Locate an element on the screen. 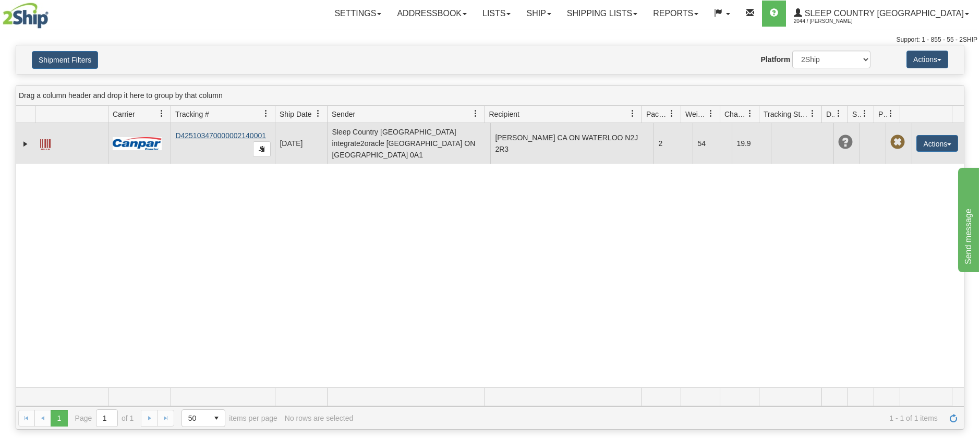  span: Page of 1 is located at coordinates (104, 418).